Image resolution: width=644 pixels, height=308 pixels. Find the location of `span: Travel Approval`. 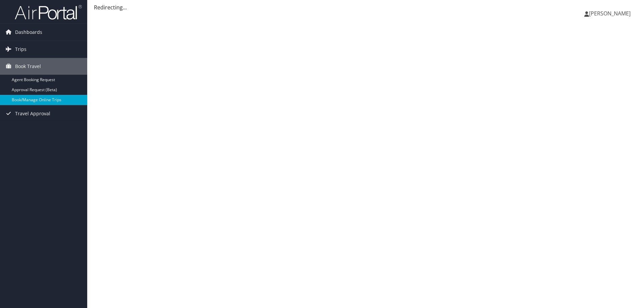

span: Travel Approval is located at coordinates (33, 114).